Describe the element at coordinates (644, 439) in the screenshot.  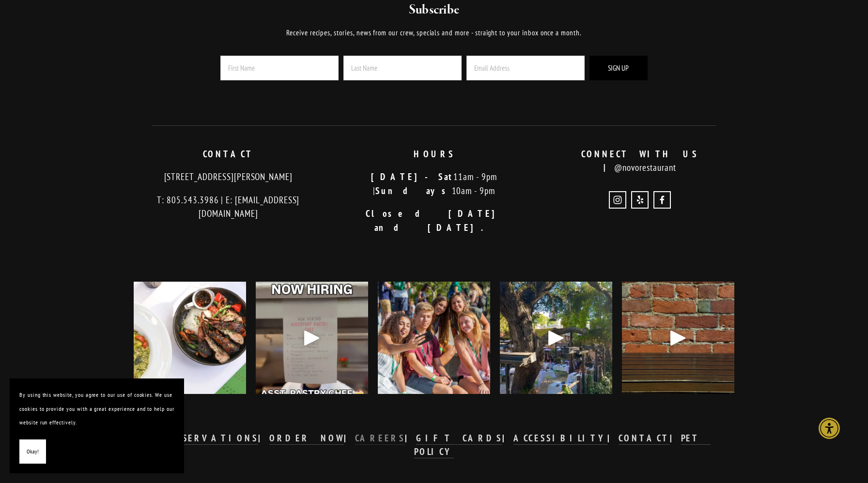
I see `a: CONTACT` at that location.